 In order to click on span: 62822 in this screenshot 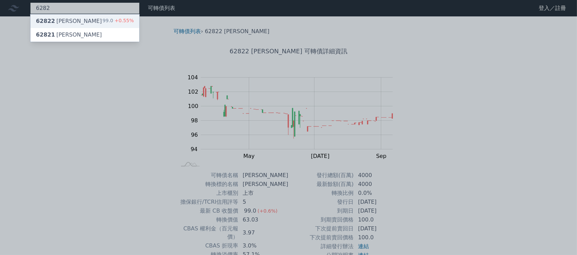, I will do `click(45, 21)`.